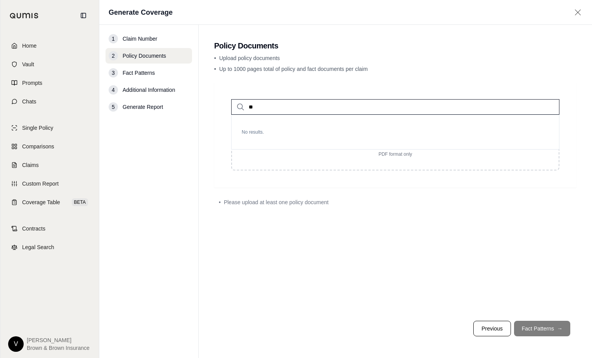 The image size is (592, 358). I want to click on div: 4, so click(113, 90).